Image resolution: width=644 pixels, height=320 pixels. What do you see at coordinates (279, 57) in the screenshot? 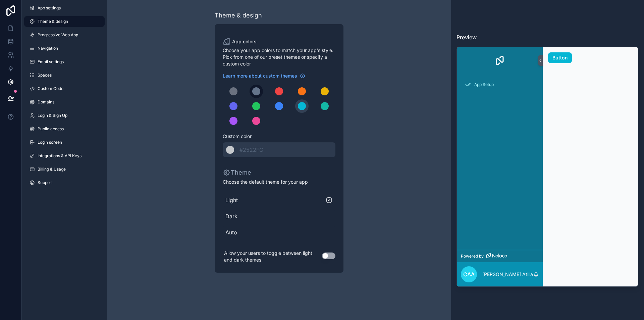
I see `span: Choose your app colors to match your app's style. Pick from one of our preset themes or specify a...` at bounding box center [279, 57].